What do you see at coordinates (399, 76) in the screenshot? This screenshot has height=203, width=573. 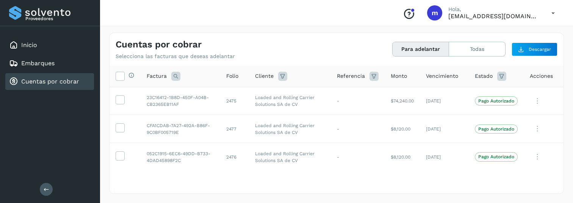 I see `span: Monto` at bounding box center [399, 76].